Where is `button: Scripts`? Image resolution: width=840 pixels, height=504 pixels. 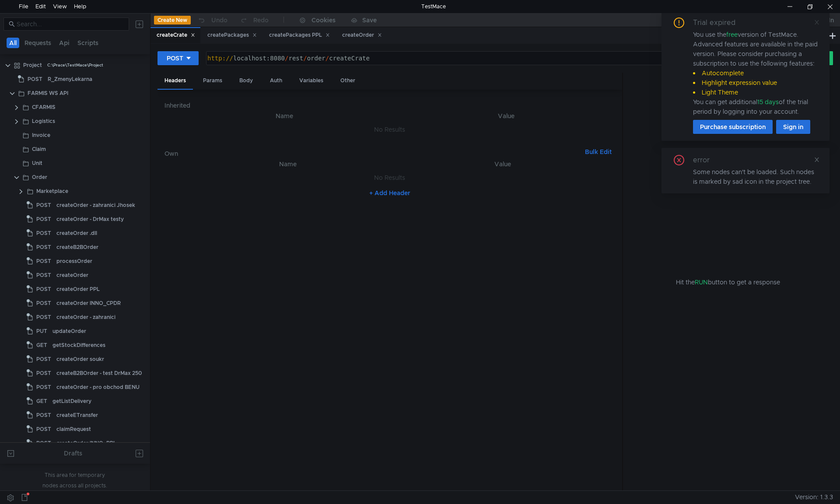 button: Scripts is located at coordinates (88, 43).